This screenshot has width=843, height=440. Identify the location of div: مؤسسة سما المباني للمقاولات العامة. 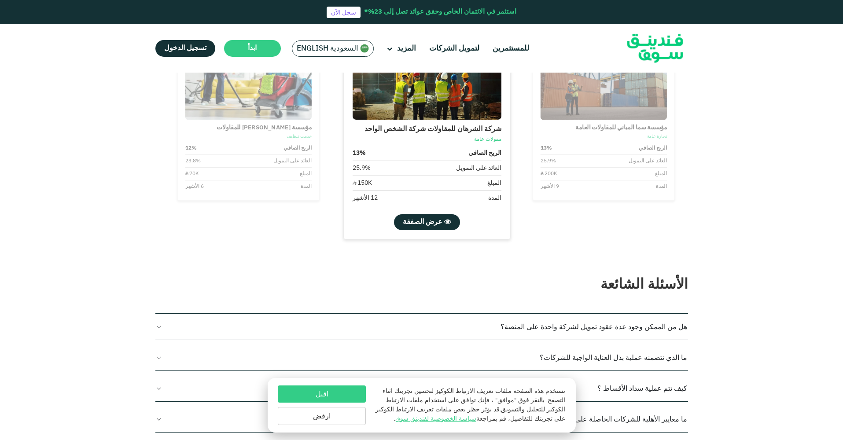
(603, 128).